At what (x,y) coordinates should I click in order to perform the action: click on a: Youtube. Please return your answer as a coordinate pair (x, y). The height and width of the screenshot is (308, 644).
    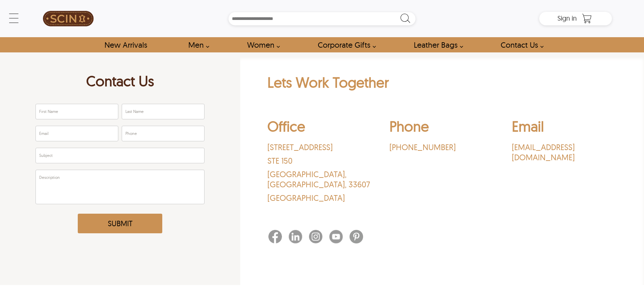
    Looking at the image, I should click on (340, 238).